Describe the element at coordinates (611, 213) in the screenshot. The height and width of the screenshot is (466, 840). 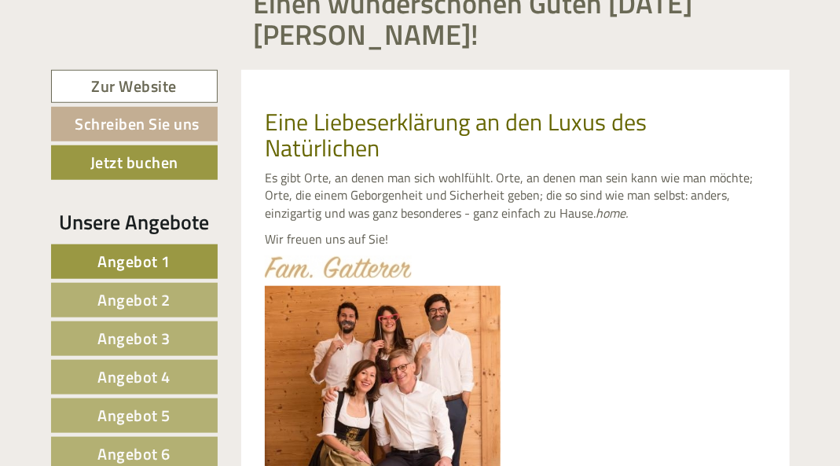
I see `em: home.` at that location.